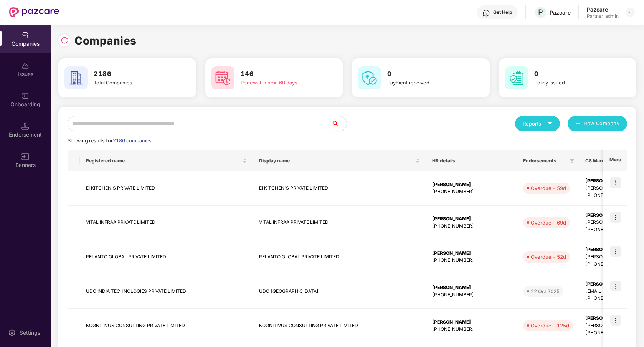  Describe the element at coordinates (597, 124) in the screenshot. I see `button: plusNew Company` at that location.